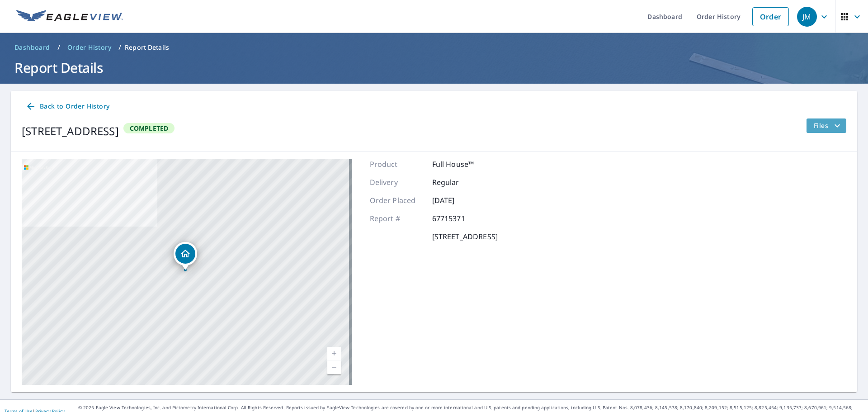 The width and height of the screenshot is (868, 412). I want to click on div: JM, so click(807, 16).